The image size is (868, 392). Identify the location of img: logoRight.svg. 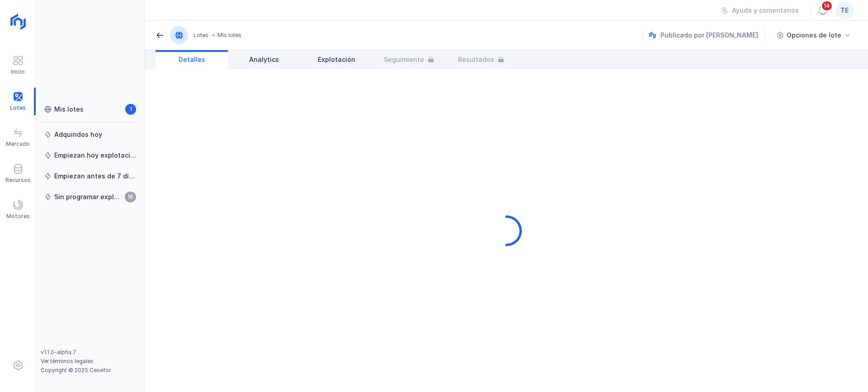
(18, 21).